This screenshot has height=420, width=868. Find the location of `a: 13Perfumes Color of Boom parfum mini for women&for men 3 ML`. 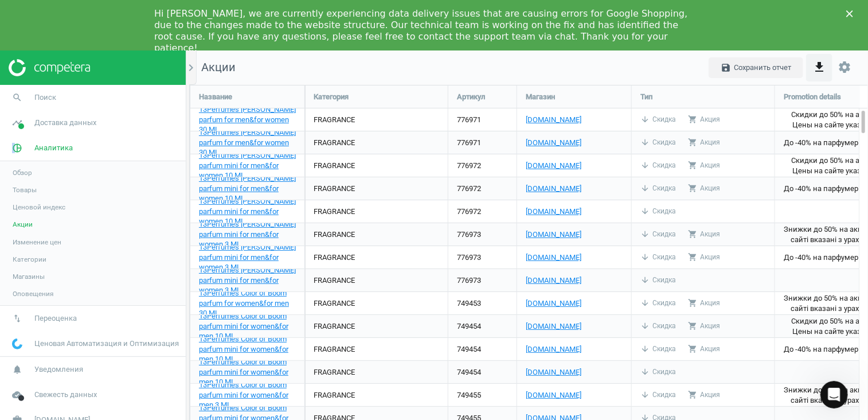

a: 13Perfumes Color of Boom parfum mini for women&for men 3 ML is located at coordinates (247, 396).